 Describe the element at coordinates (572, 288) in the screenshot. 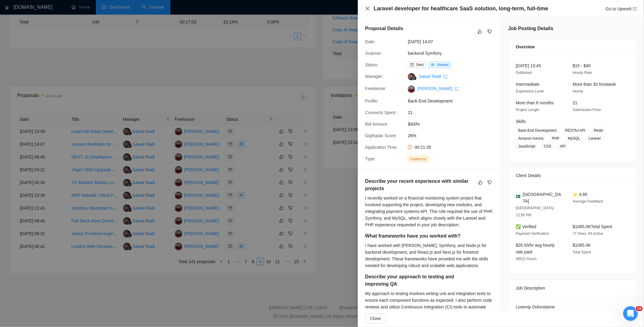

I see `div: Job Description` at that location.